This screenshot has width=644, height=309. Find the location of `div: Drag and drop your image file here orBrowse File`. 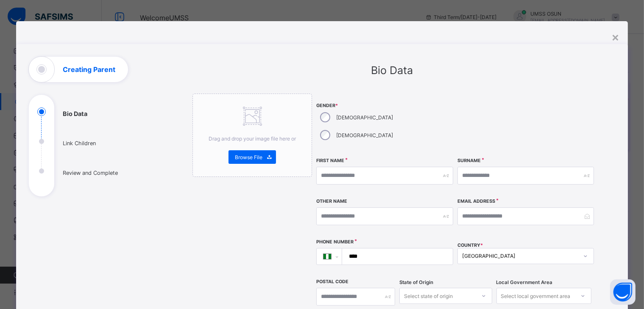

div: Drag and drop your image file here orBrowse File is located at coordinates (252, 135).